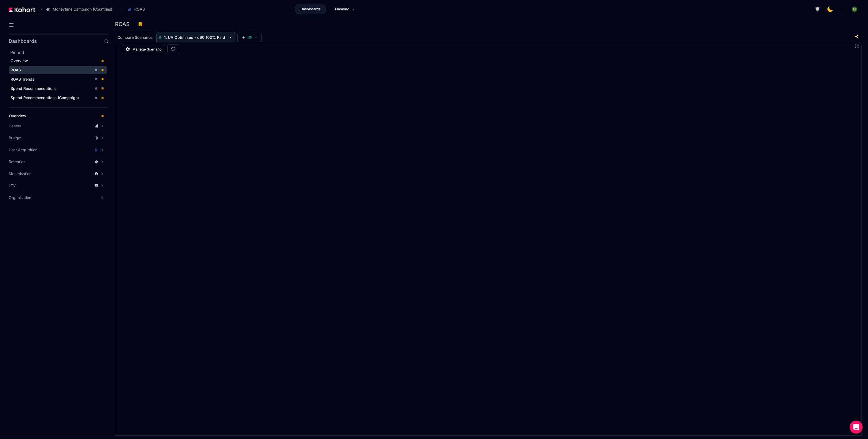  What do you see at coordinates (124, 24) in the screenshot?
I see `h3: ROAS` at bounding box center [124, 24].